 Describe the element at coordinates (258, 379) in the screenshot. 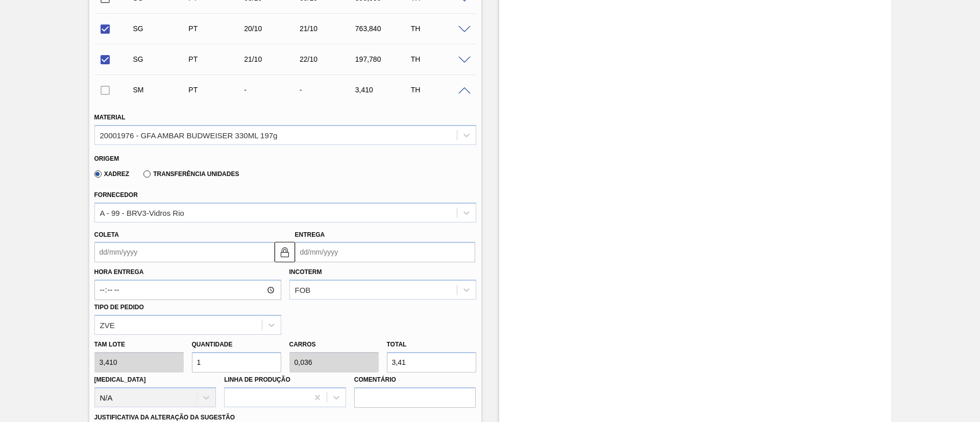

I see `label: Linha de Produção` at that location.